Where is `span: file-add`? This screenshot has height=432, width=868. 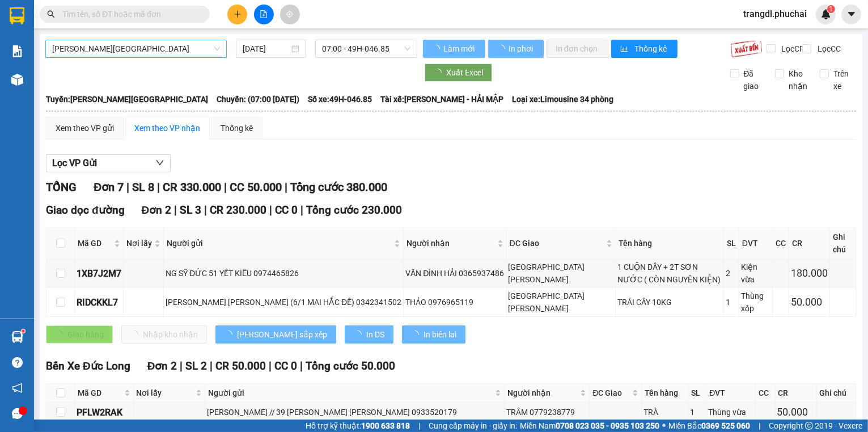
span: file-add is located at coordinates (264, 14).